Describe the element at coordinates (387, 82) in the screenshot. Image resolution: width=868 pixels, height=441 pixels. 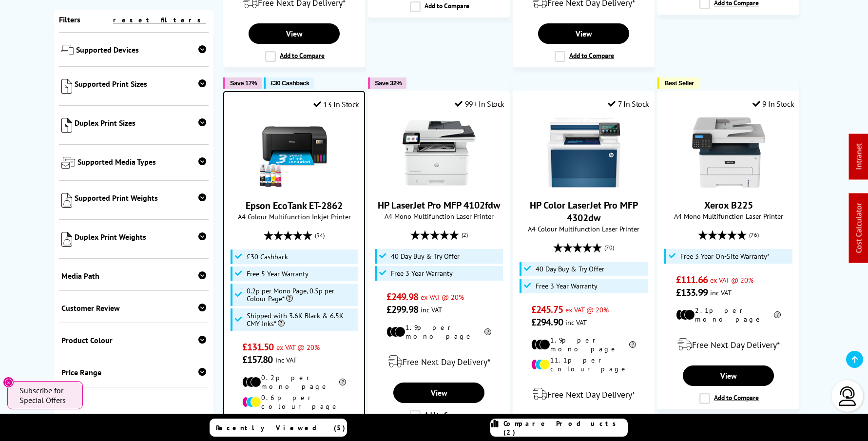
I see `span: Save 32%` at that location.